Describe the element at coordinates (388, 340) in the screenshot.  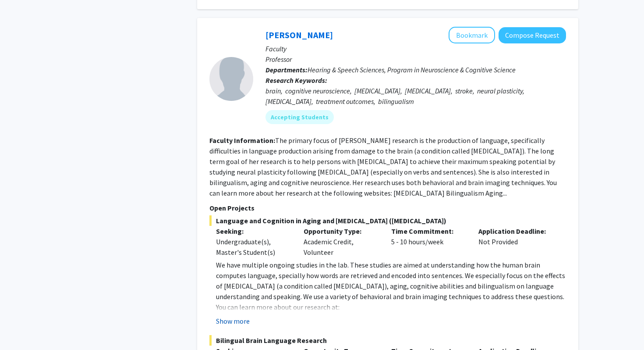
I see `span: Bilingual Brain Language Research` at that location.